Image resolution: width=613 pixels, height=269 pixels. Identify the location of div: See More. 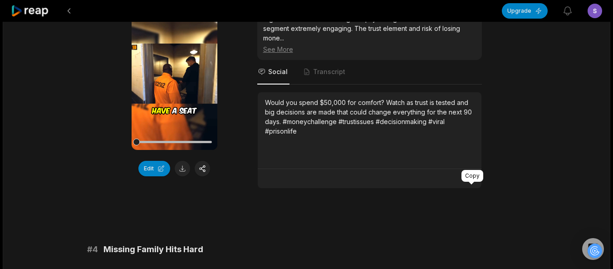
(369, 49).